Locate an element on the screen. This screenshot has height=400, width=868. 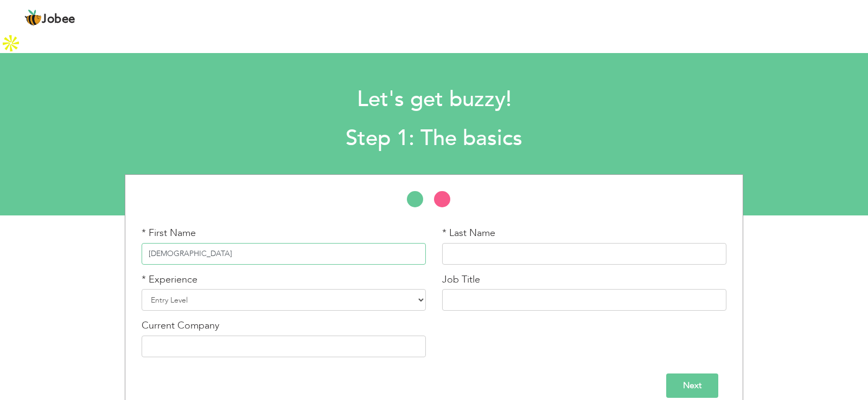
span: Jobee is located at coordinates (59, 20).